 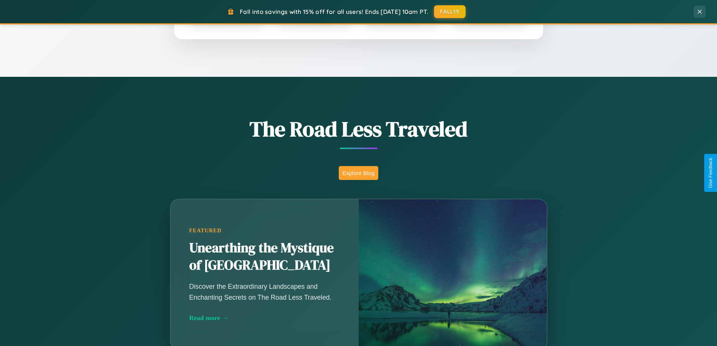 I want to click on div: Give Feedback, so click(x=710, y=173).